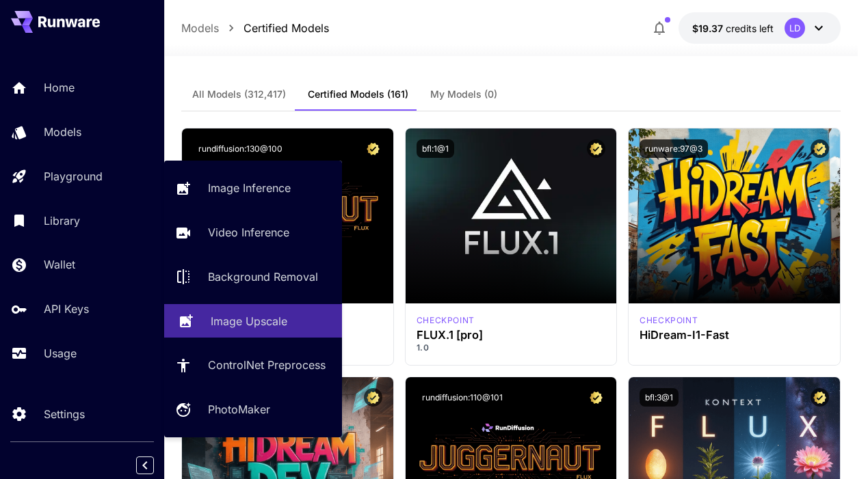  Describe the element at coordinates (60, 265) in the screenshot. I see `p: Wallet` at that location.